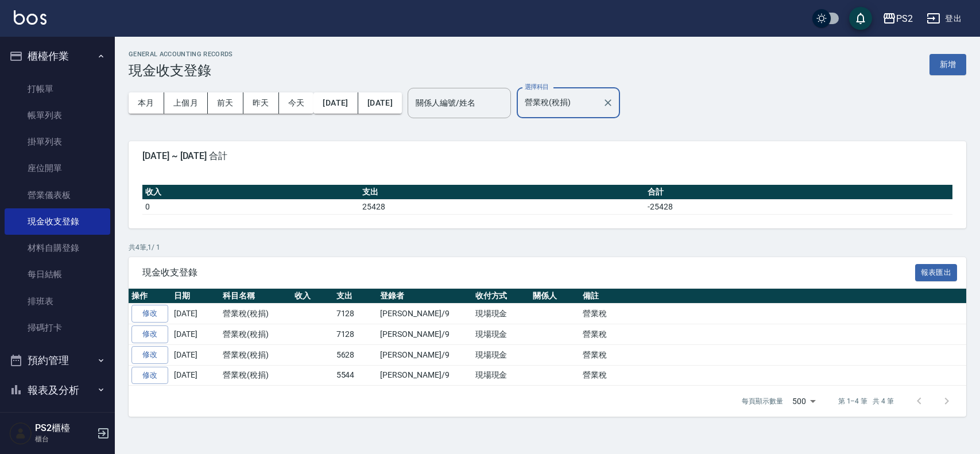  What do you see at coordinates (181, 54) in the screenshot?
I see `h2: GENERAL ACCOUNTING RECORDS` at bounding box center [181, 54].